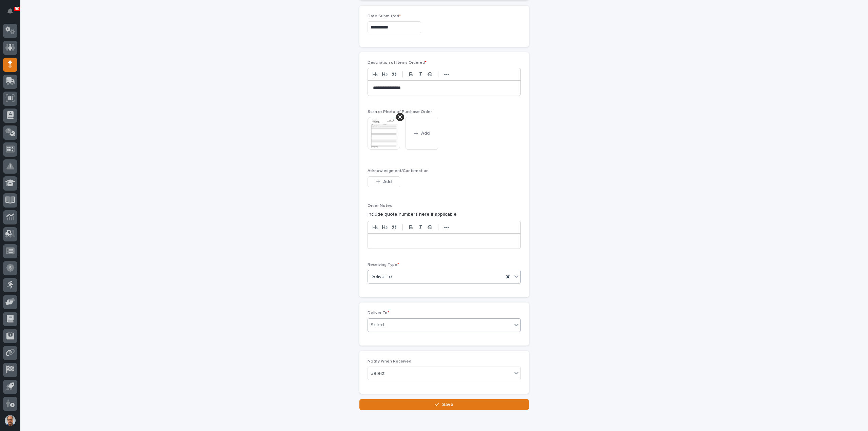 The height and width of the screenshot is (431, 868). Describe the element at coordinates (379, 313) in the screenshot. I see `span: Deliver To` at that location.